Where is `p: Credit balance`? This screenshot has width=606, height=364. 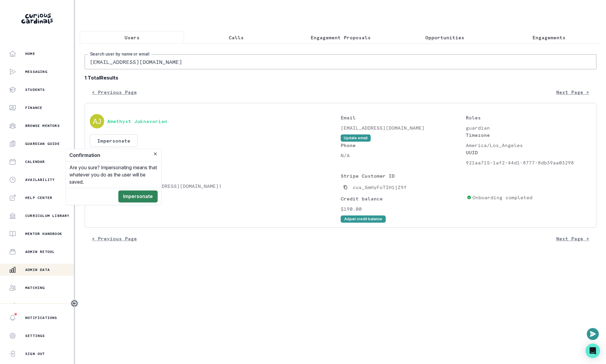 p: Credit balance is located at coordinates (402, 199).